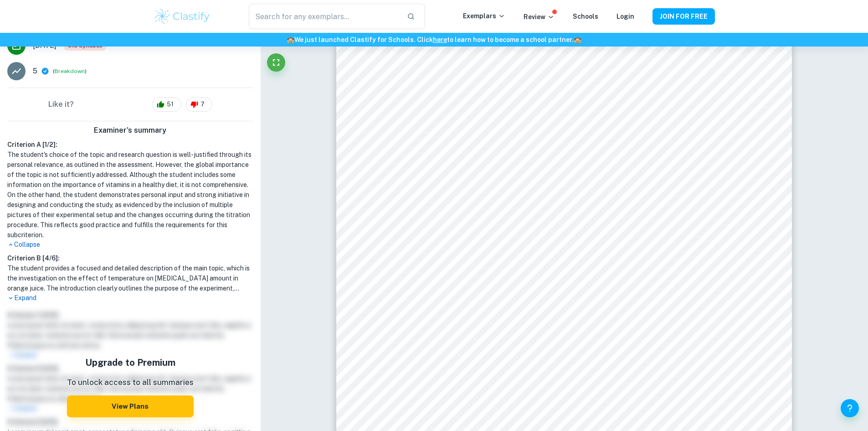 Image resolution: width=868 pixels, height=431 pixels. What do you see at coordinates (182, 17) in the screenshot?
I see `img: Clastify logo` at bounding box center [182, 17].